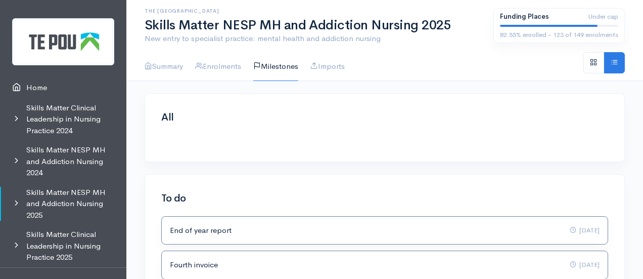 The height and width of the screenshot is (279, 643). Describe the element at coordinates (328, 66) in the screenshot. I see `a: Imports` at that location.